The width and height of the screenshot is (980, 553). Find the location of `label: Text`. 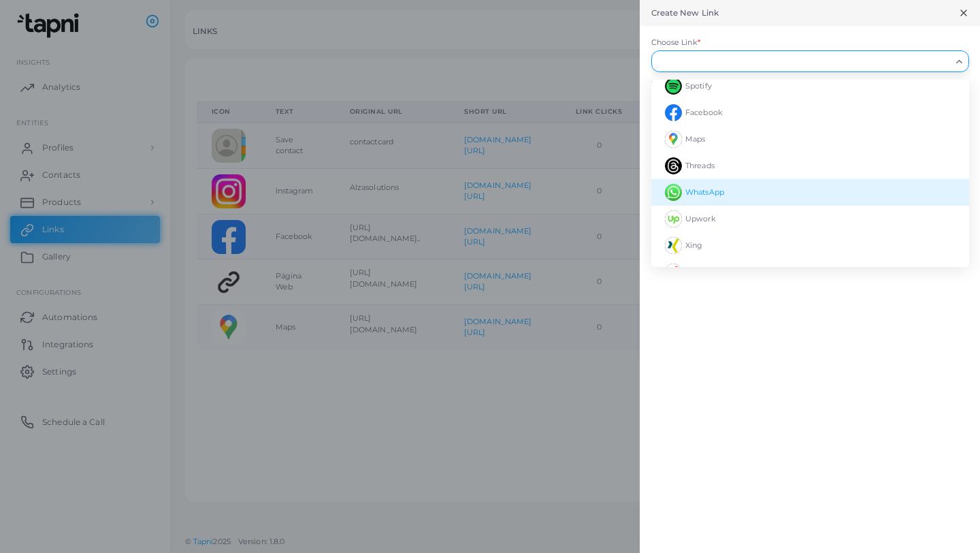

label: Text is located at coordinates (660, 85).